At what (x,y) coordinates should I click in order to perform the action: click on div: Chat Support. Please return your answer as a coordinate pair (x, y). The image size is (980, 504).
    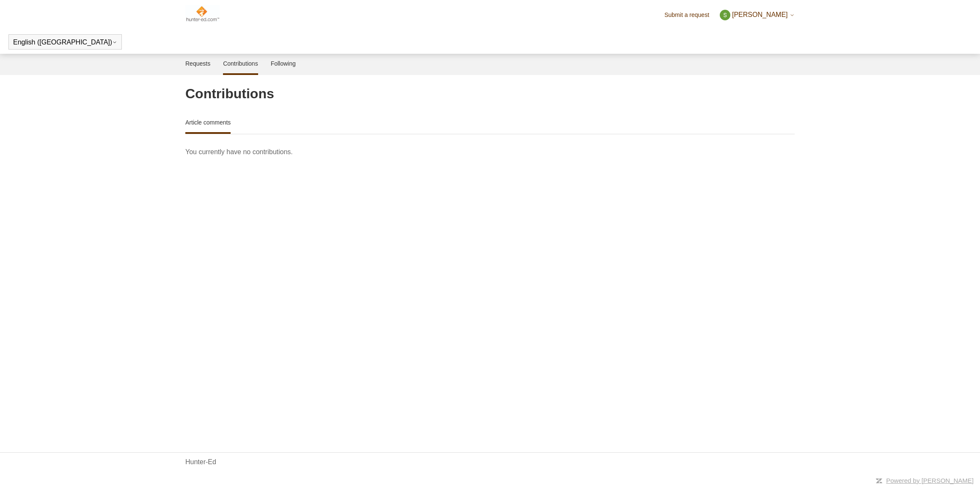
    Looking at the image, I should click on (949, 486).